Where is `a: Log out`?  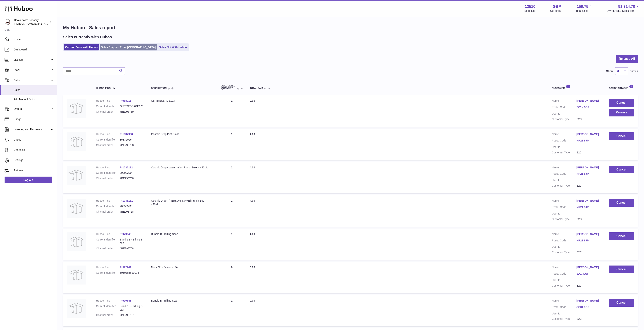 a: Log out is located at coordinates (28, 180).